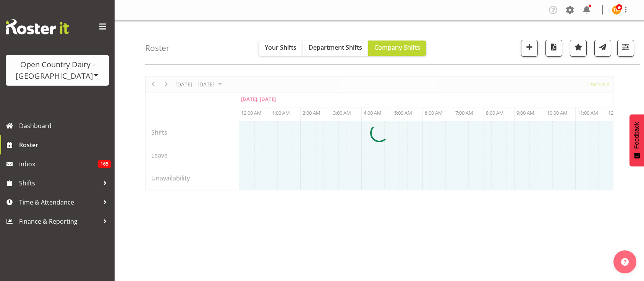 The image size is (644, 281). Describe the element at coordinates (104, 164) in the screenshot. I see `span: 165` at that location.